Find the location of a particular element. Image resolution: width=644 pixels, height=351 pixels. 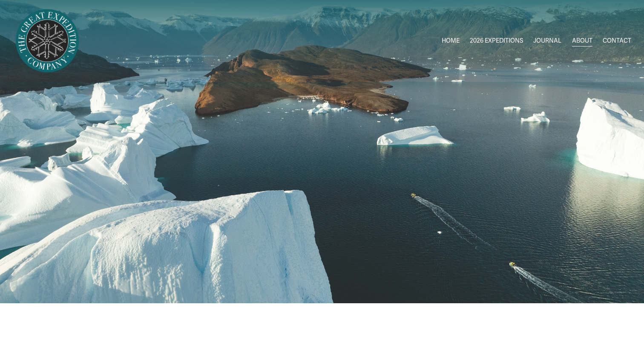

a: CONTACT is located at coordinates (617, 41).